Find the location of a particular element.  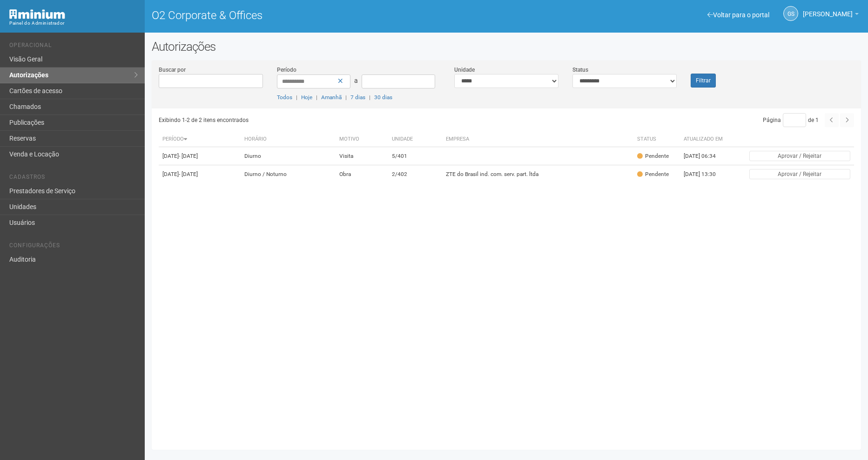

li: Configurações is located at coordinates (74, 247).